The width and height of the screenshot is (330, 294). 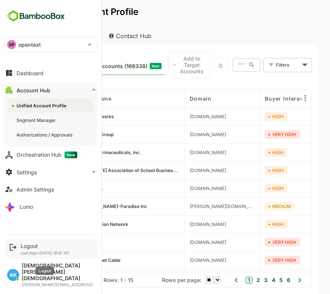 I want to click on button: Orchestration HubNew, so click(x=51, y=155).